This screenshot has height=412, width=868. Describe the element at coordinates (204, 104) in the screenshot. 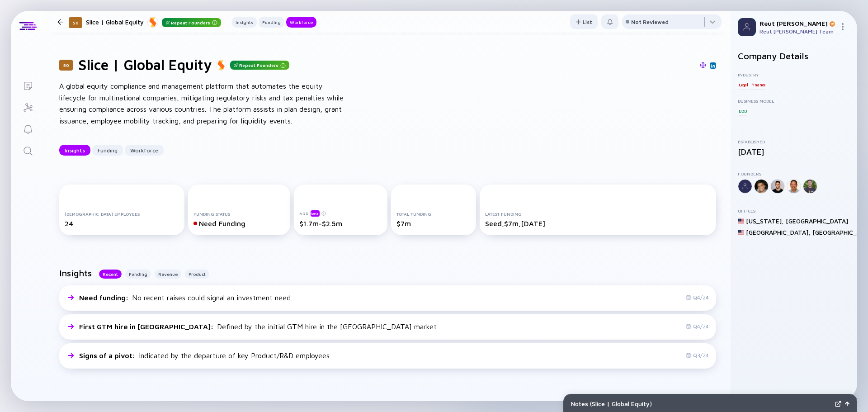

I see `div: A global equity compliance and management platform that automates the equity lifecycle for multin...` at that location.